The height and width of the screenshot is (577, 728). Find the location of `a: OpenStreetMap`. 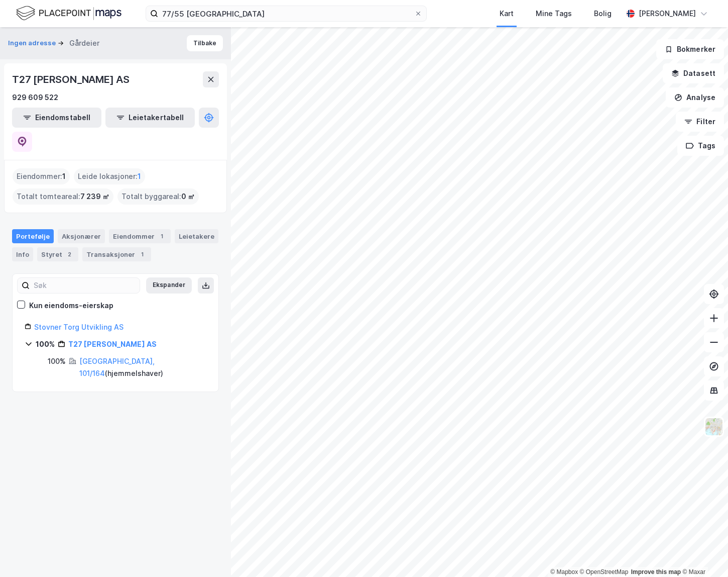

a: OpenStreetMap is located at coordinates (604, 572).